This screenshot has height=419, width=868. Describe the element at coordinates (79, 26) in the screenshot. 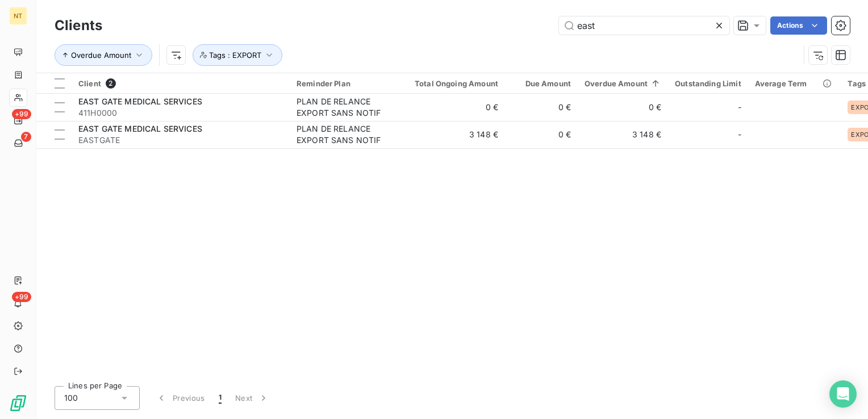

I see `h3: Clients` at that location.